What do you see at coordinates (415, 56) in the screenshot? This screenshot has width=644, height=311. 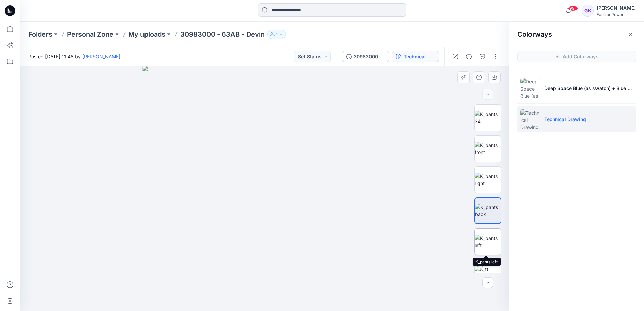 I see `button: Technical Drawing` at bounding box center [415, 56].